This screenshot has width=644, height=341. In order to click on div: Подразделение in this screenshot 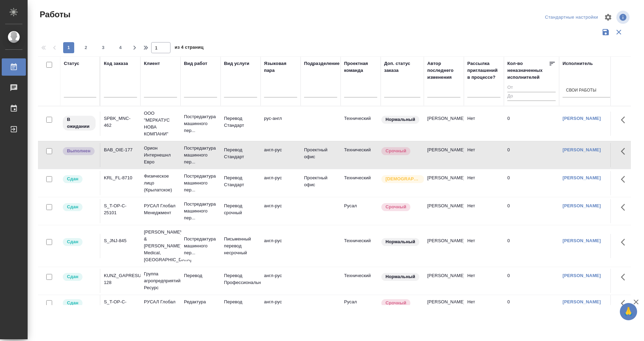, I will do `click(321, 63)`.